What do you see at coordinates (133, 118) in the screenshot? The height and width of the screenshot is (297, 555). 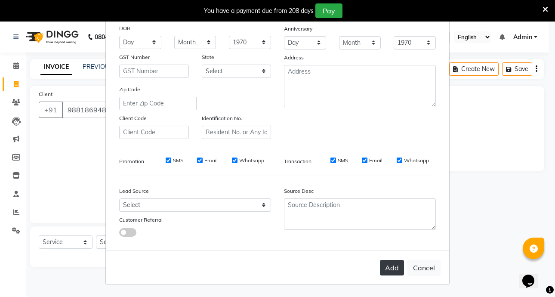 I see `label: Client Code` at bounding box center [133, 118].